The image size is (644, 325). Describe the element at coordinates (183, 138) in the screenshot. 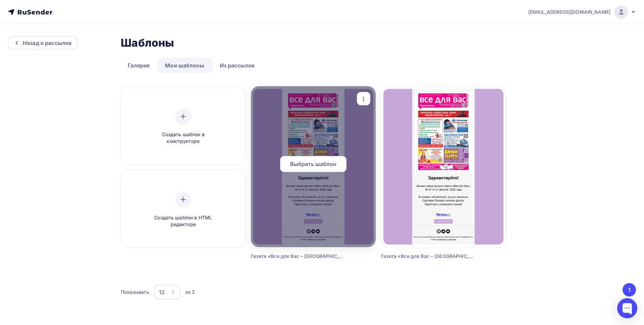

I see `span: Создать шаблон в конструкторе` at that location.